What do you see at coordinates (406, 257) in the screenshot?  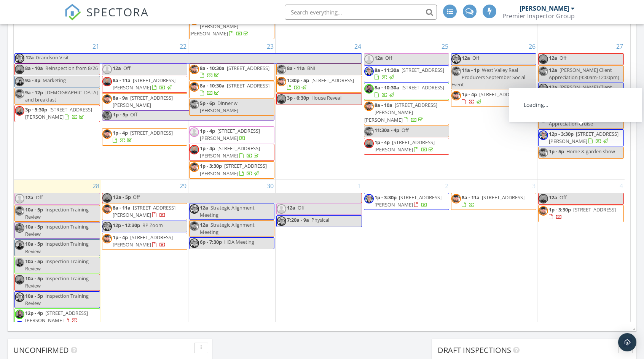 I see `td: Go to October 2, 2025` at bounding box center [406, 257].